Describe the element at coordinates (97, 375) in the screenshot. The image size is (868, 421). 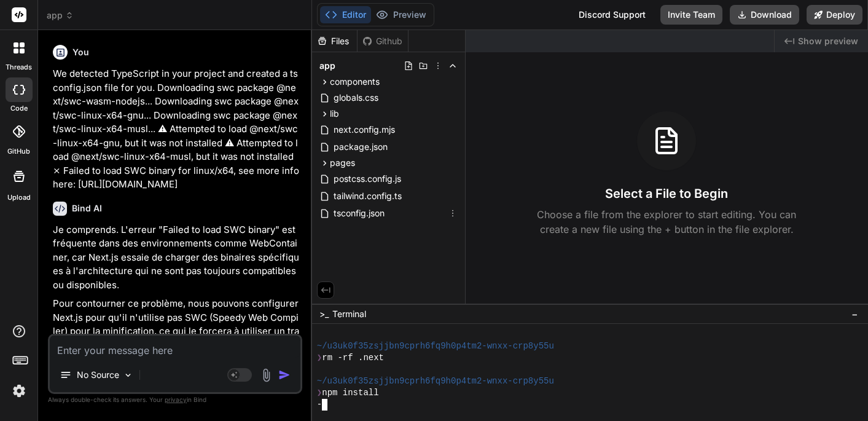
I see `p: No Source` at that location.